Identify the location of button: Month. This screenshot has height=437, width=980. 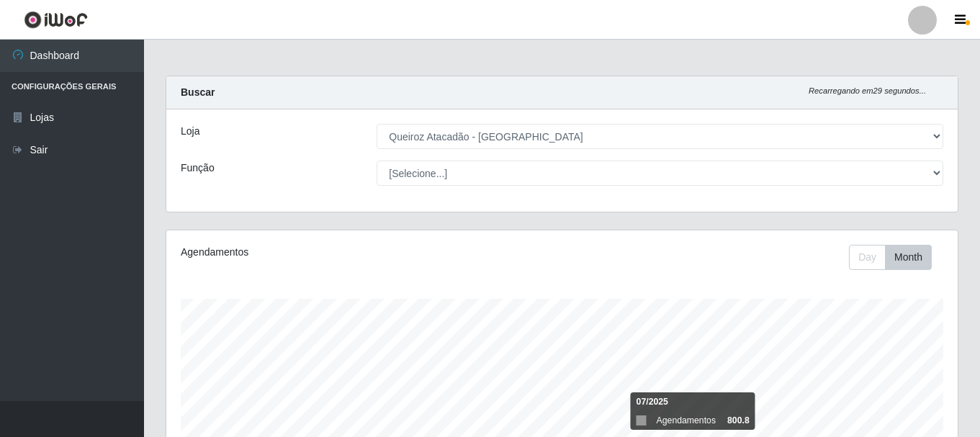
(908, 257).